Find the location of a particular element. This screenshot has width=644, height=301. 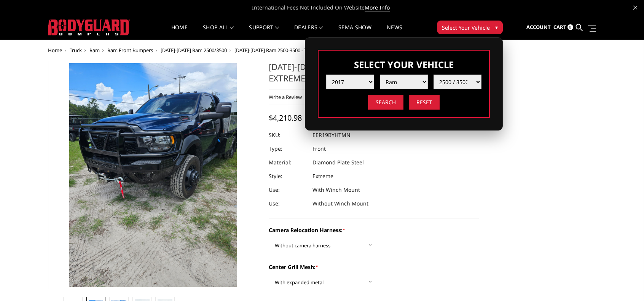

a: Truck is located at coordinates (76, 50).